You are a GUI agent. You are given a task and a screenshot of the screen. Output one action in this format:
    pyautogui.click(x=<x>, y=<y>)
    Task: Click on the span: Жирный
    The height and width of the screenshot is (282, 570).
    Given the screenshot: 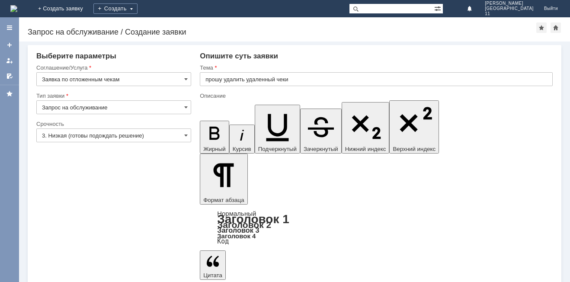 What is the action you would take?
    pyautogui.click(x=214, y=149)
    